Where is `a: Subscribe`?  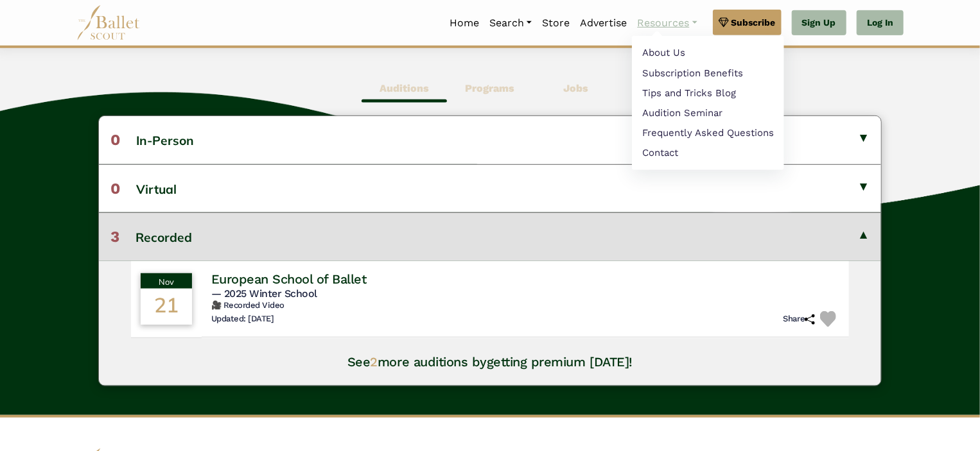 a: Subscribe is located at coordinates (747, 23).